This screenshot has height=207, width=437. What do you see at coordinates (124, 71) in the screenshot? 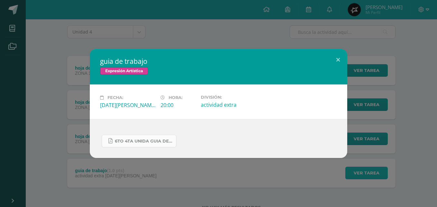
I see `span: Expresión Artística` at bounding box center [124, 71].